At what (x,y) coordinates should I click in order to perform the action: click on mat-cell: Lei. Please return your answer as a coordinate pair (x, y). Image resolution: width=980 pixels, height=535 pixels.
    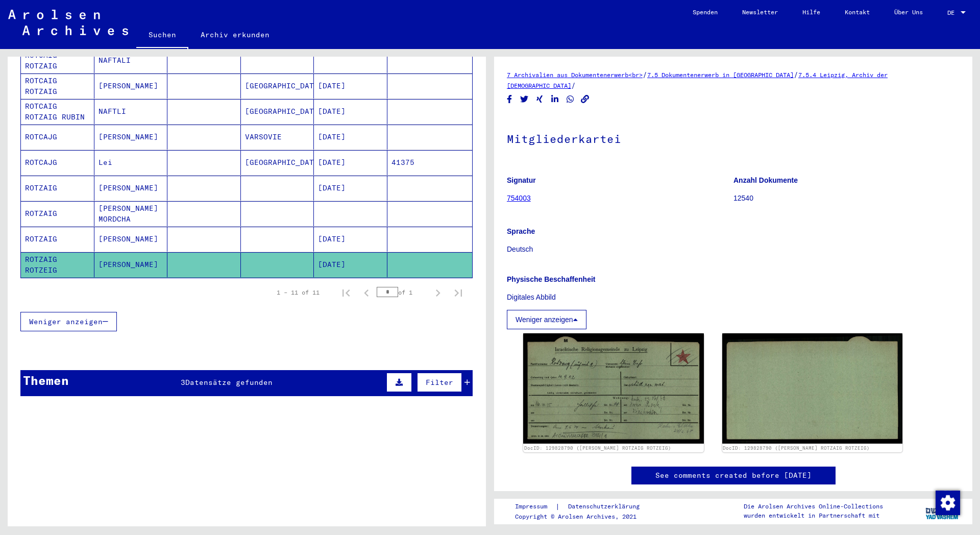
    Looking at the image, I should click on (131, 163).